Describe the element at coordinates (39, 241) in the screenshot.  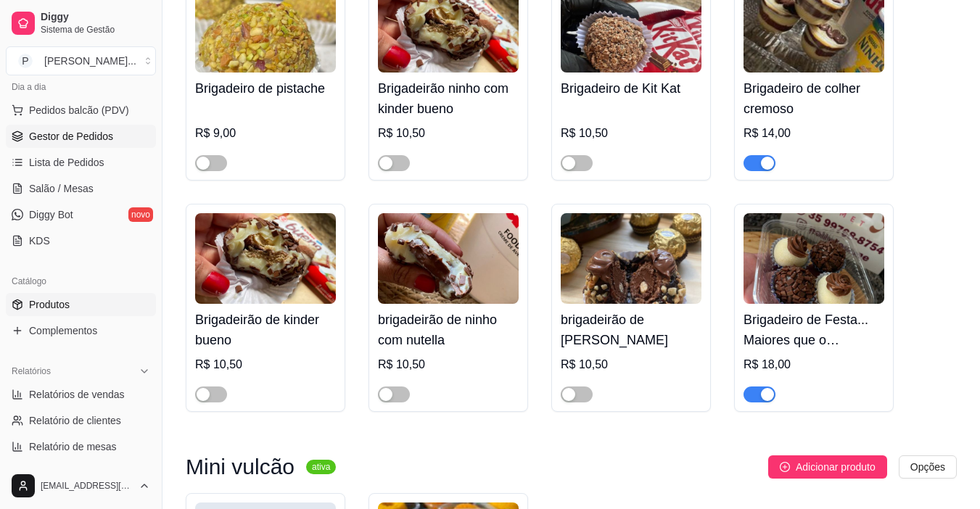
I see `span: KDS` at that location.